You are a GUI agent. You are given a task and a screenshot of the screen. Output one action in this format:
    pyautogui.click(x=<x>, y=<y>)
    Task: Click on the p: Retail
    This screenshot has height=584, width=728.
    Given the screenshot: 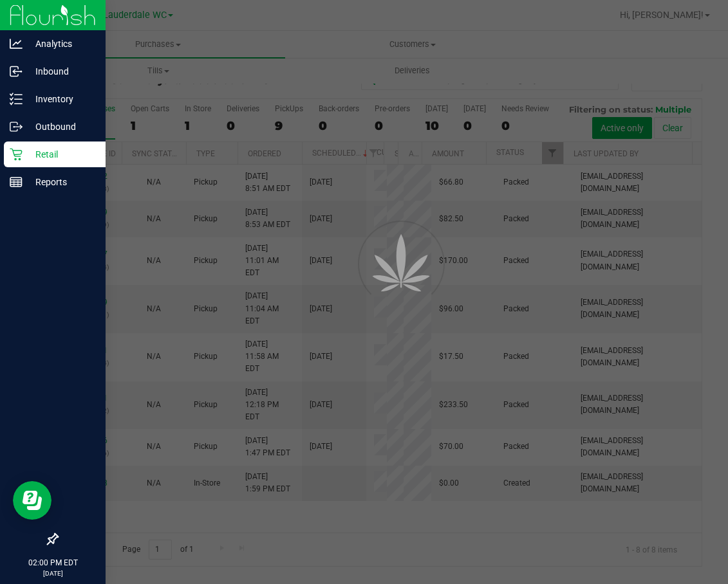 What is the action you would take?
    pyautogui.click(x=61, y=154)
    